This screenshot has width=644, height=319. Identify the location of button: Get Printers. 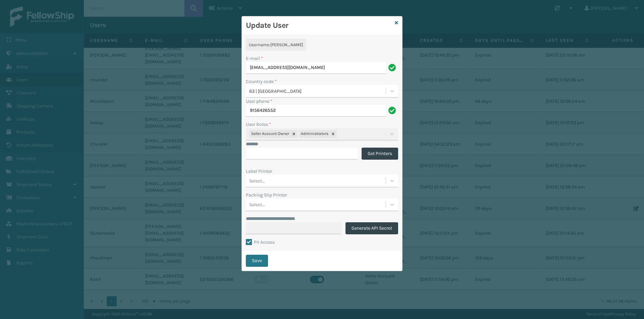
(379, 154).